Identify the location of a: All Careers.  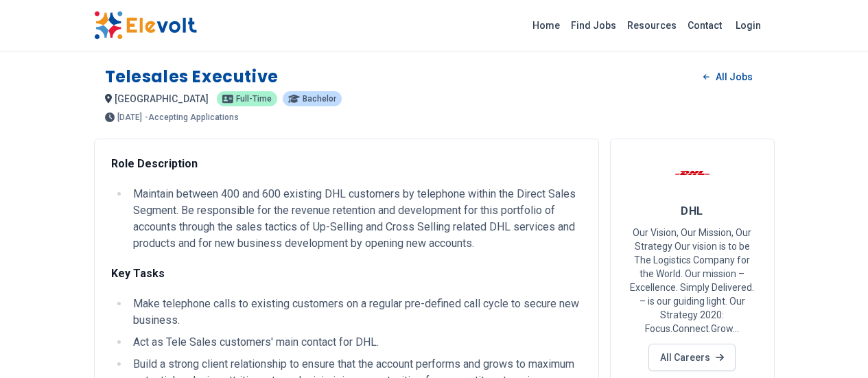
(691, 357).